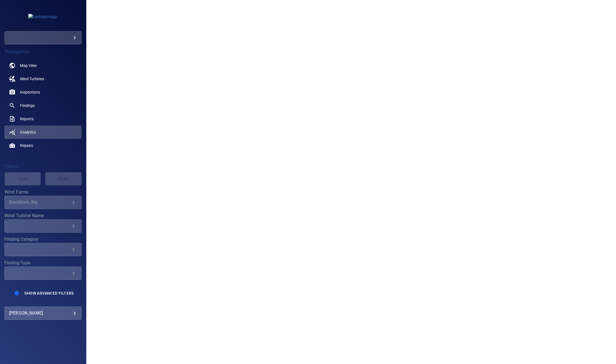  I want to click on a: map noActive, so click(43, 66).